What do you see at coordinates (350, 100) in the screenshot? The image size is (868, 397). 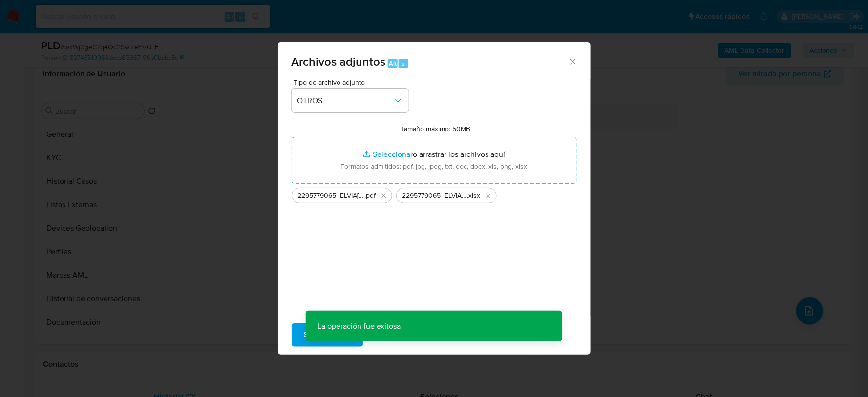 I see `button: OTROS` at bounding box center [350, 100].